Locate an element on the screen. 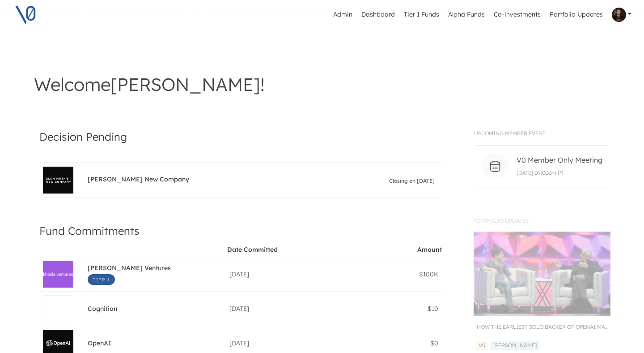 The width and height of the screenshot is (644, 353). a: Admin is located at coordinates (342, 15).